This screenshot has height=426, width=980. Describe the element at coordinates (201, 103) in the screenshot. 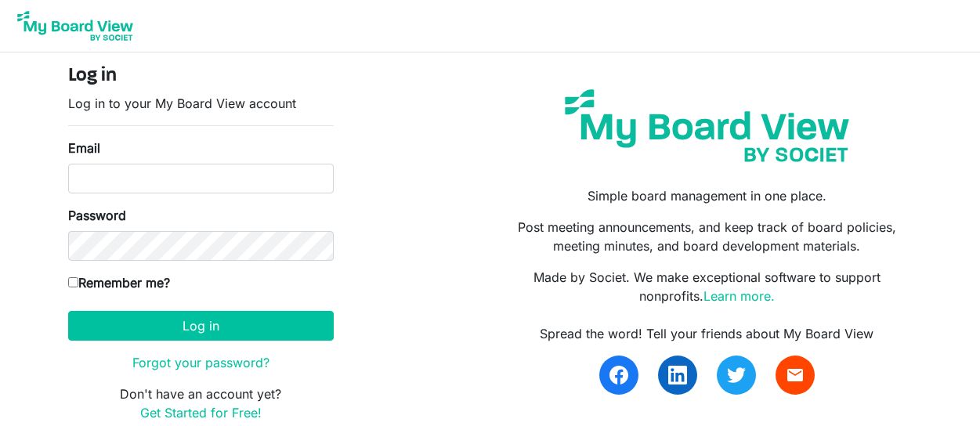

I see `p: Log in to your My Board View account` at that location.